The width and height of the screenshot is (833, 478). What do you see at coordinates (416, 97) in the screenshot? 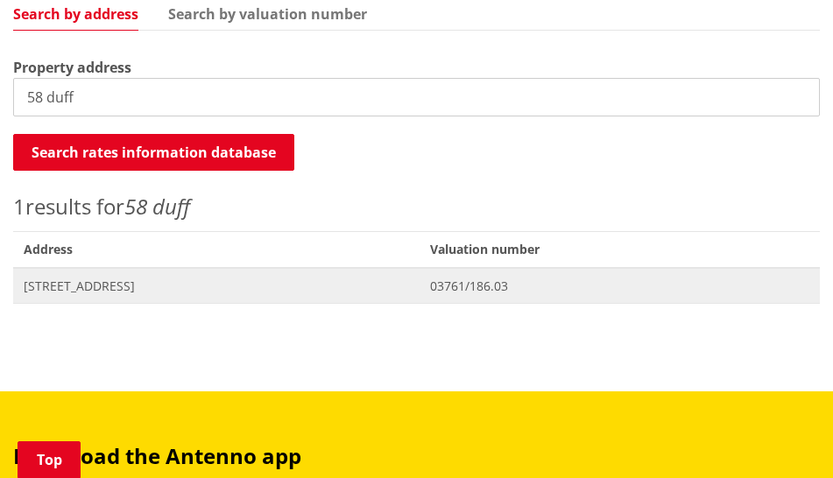
I see `input: e.g. Duke Street NGARUAWAHIA` at bounding box center [416, 97].